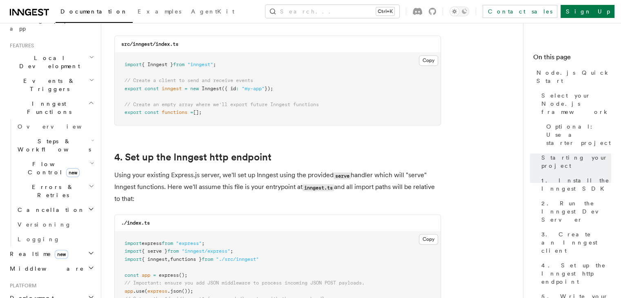  I want to click on a: Select your Node.js framework, so click(574, 104).